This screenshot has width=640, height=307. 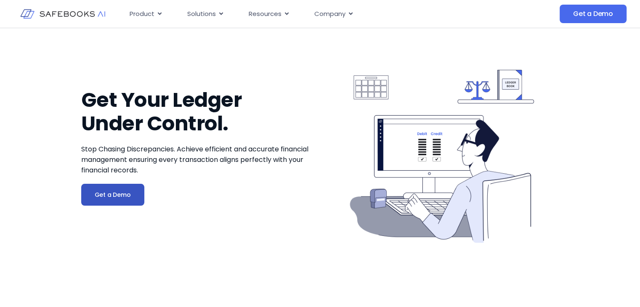 What do you see at coordinates (142, 14) in the screenshot?
I see `span: Product` at bounding box center [142, 14].